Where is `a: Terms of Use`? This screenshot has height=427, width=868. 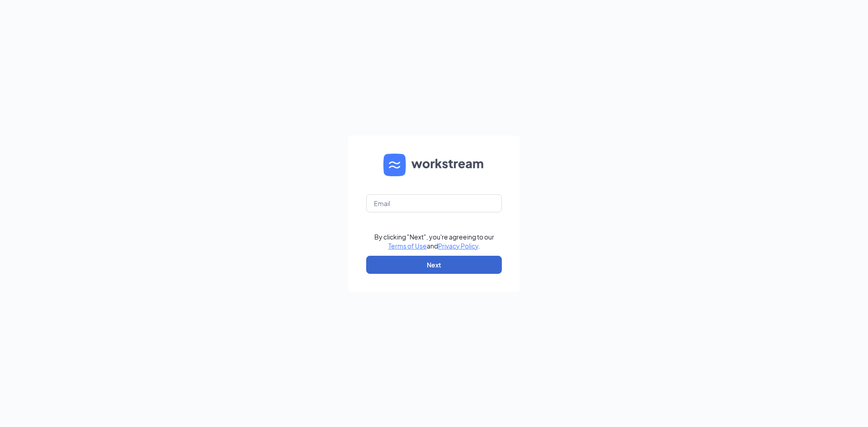
a: Terms of Use is located at coordinates (407, 246).